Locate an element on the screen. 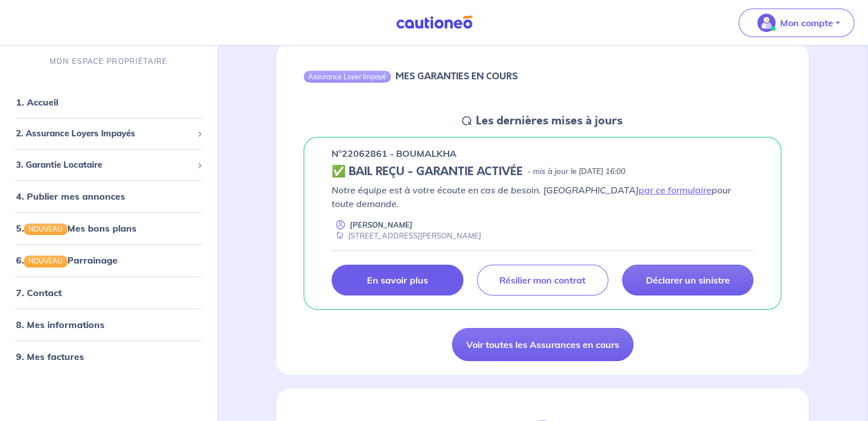 The image size is (868, 421). div: 8. Mes informations is located at coordinates (108, 324).